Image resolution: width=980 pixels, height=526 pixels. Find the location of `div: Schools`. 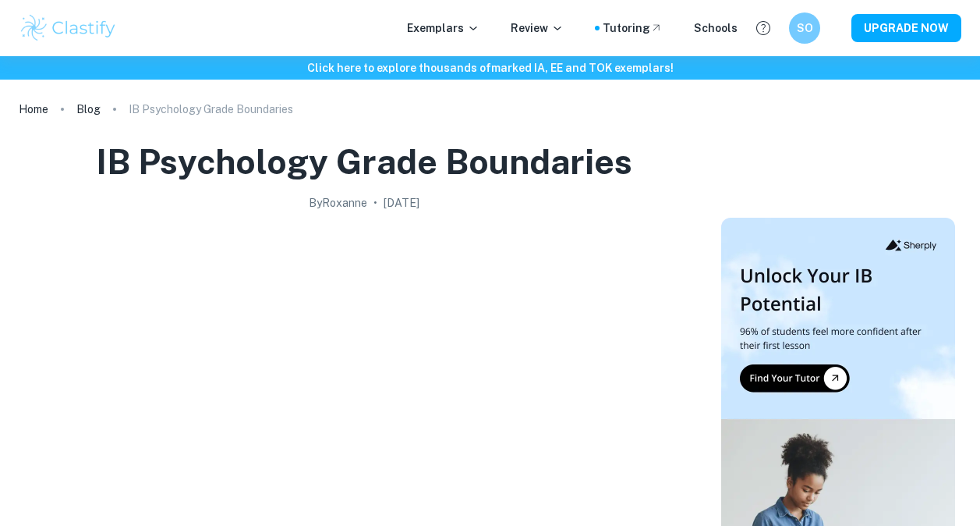

div: Schools is located at coordinates (716, 28).